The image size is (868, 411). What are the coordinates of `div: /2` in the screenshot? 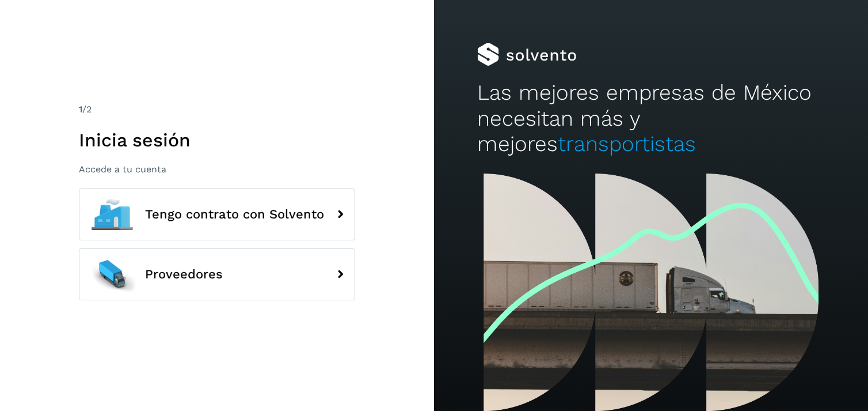 It's located at (217, 110).